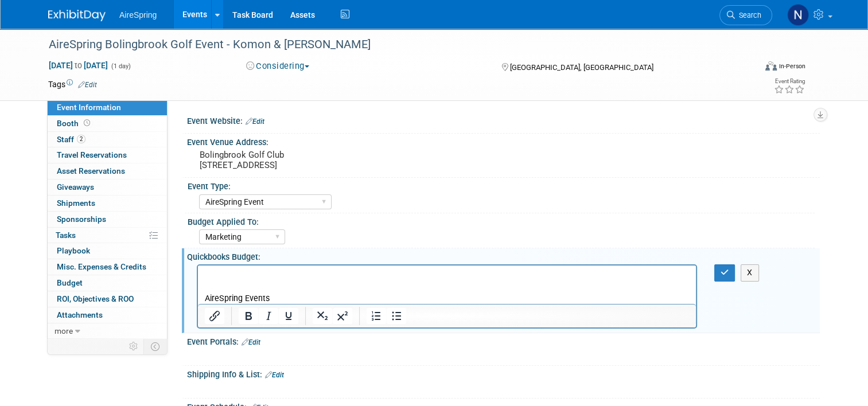 The image size is (868, 406). What do you see at coordinates (278, 66) in the screenshot?
I see `button: Considering` at bounding box center [278, 66].